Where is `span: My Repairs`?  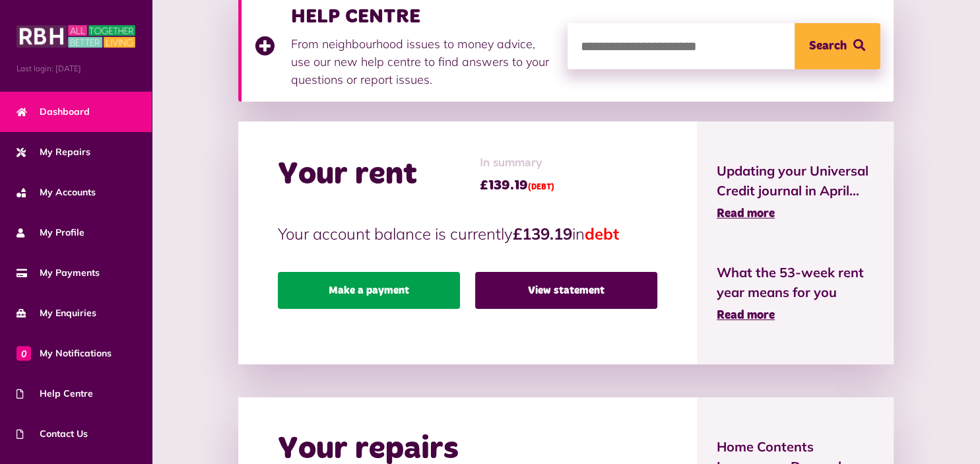
span: My Repairs is located at coordinates (54, 152).